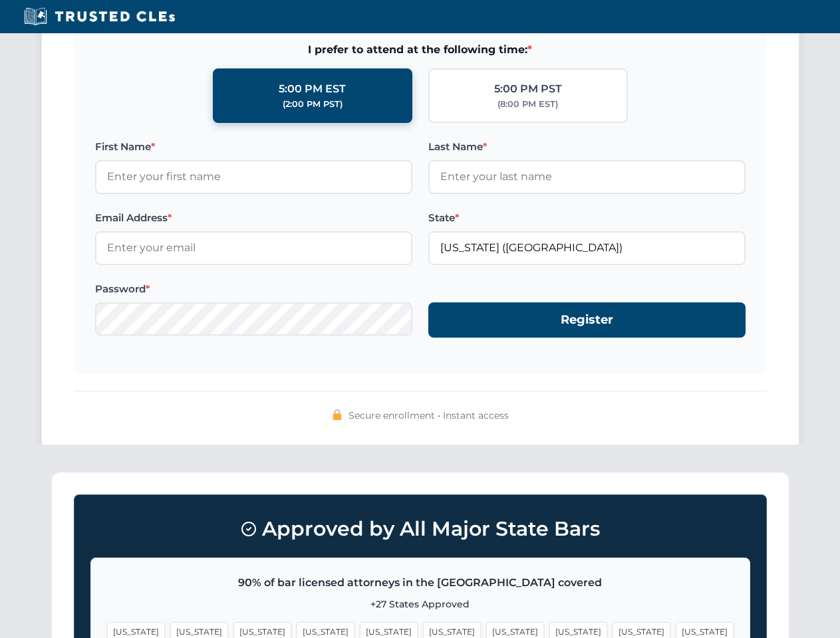 The image size is (840, 638). I want to click on label: State, so click(587, 218).